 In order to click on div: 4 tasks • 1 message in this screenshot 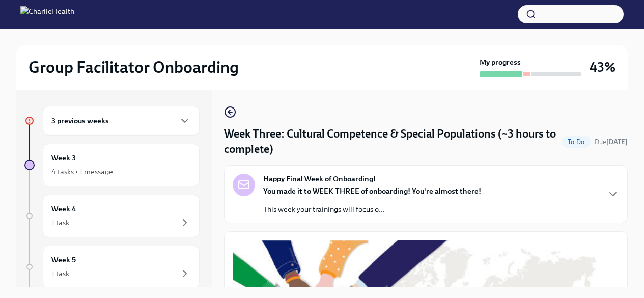, I will do `click(82, 171)`.